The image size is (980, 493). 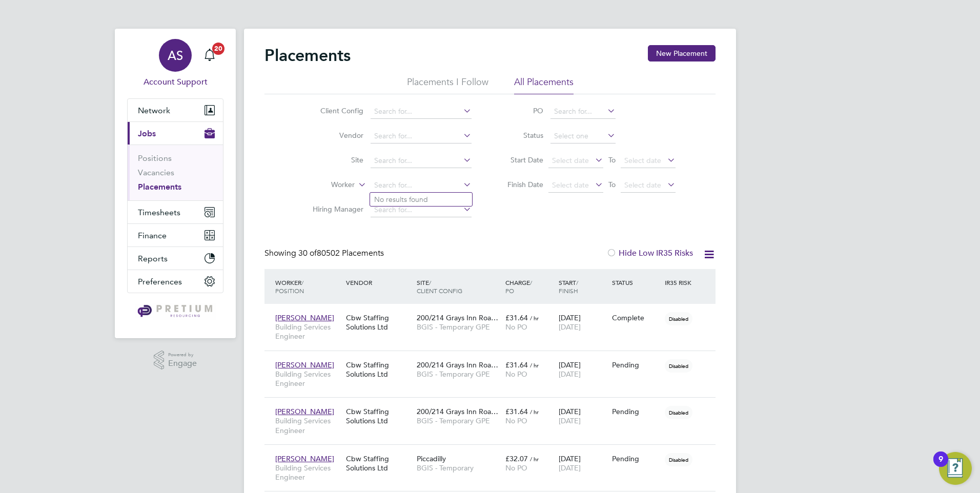 What do you see at coordinates (175, 312) in the screenshot?
I see `img: pretium-logo-retina.png` at bounding box center [175, 312].